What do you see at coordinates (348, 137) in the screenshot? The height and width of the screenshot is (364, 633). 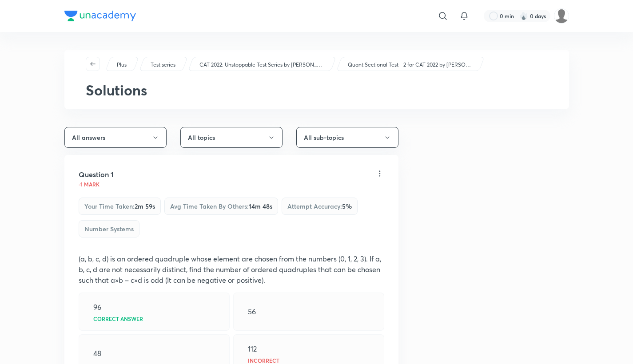 I see `button: All sub-topics` at bounding box center [348, 137].